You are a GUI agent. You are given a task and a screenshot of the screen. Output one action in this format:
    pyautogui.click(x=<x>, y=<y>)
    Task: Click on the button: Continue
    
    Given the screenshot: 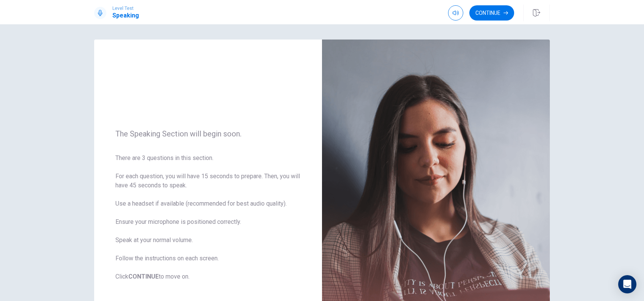 What is the action you would take?
    pyautogui.click(x=491, y=13)
    